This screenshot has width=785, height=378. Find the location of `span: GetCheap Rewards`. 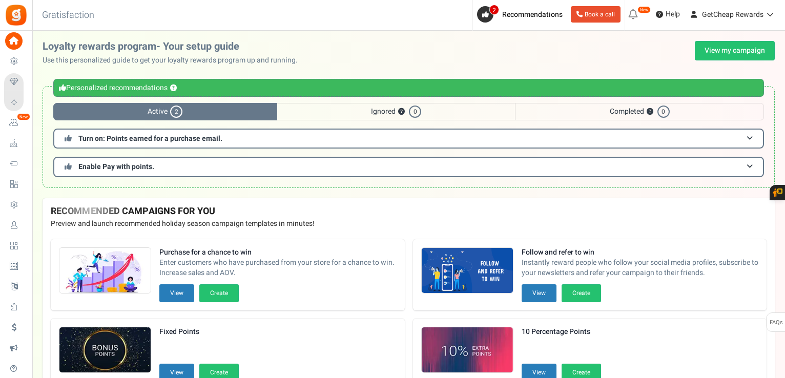

span: GetCheap Rewards is located at coordinates (733, 14).